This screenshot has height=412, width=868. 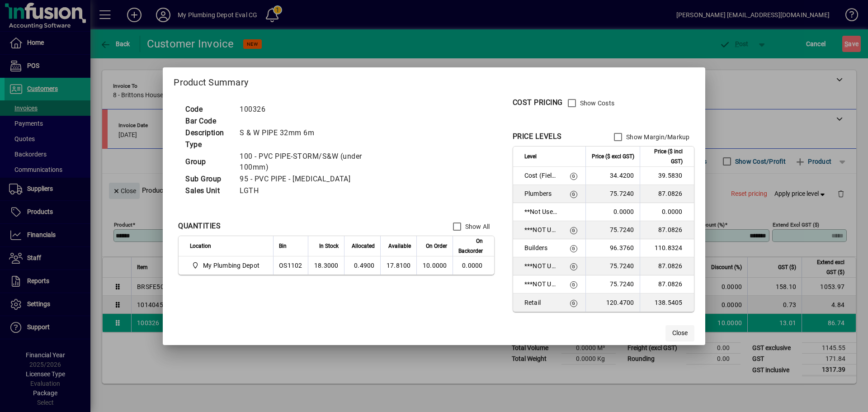 I want to click on span: Cost (Fielding), so click(x=541, y=175).